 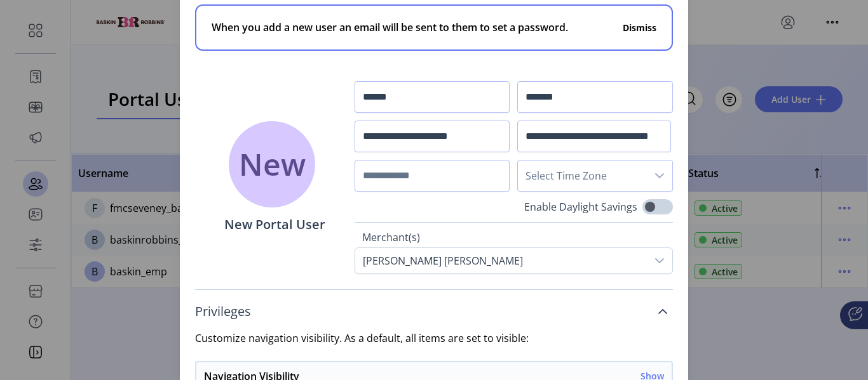 What do you see at coordinates (582, 176) in the screenshot?
I see `span: Select Time Zone` at bounding box center [582, 176].